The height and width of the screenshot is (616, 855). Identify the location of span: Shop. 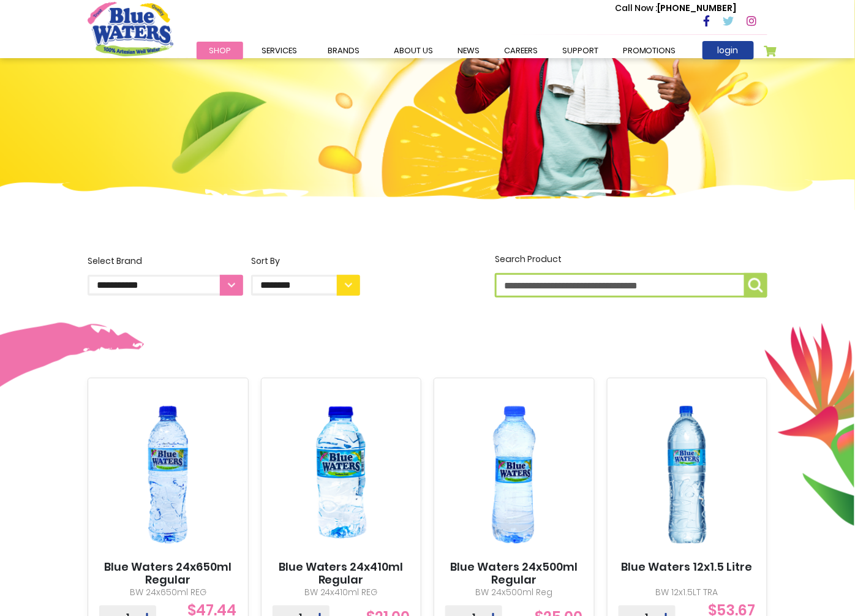
(220, 51).